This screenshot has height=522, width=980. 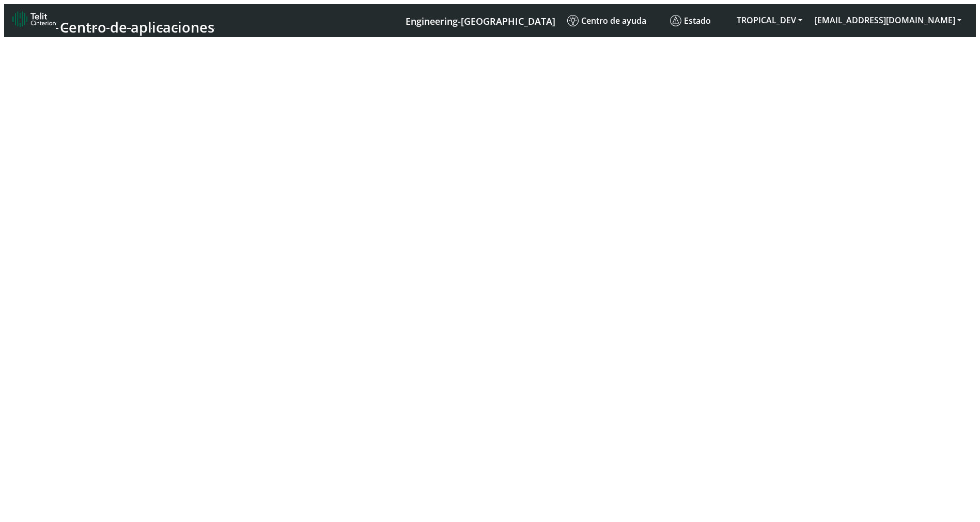 I want to click on img: knowledge.svg, so click(x=573, y=21).